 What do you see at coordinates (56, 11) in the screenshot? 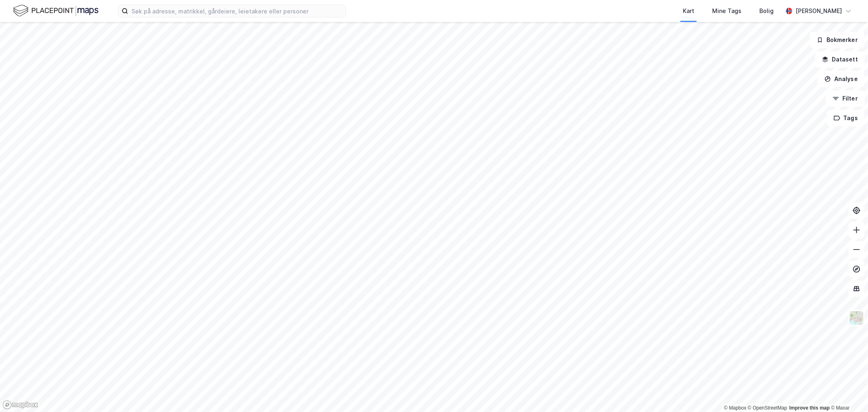
I see `img: logo.f888ab2527a4732fd821a326f86c7f29.svg` at bounding box center [56, 11].